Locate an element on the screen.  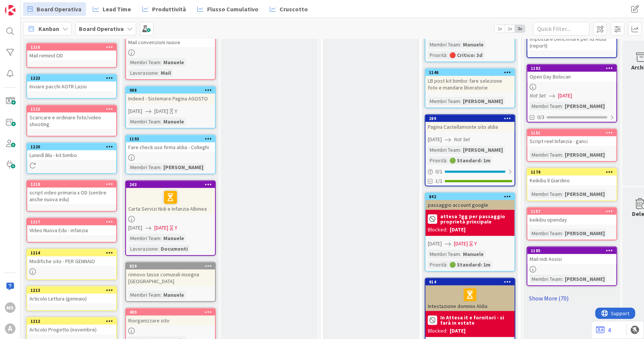
div: keikibu openday is located at coordinates (572, 220).